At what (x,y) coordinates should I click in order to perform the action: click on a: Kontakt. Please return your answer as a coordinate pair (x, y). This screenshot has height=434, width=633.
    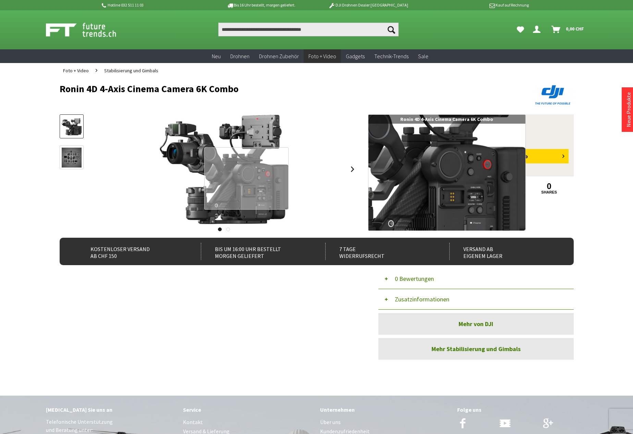
    Looking at the image, I should click on (248, 422).